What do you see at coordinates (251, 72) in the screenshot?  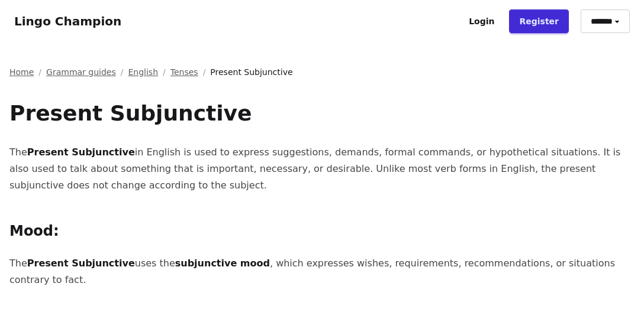 I see `span: Present Subjunctive` at bounding box center [251, 72].